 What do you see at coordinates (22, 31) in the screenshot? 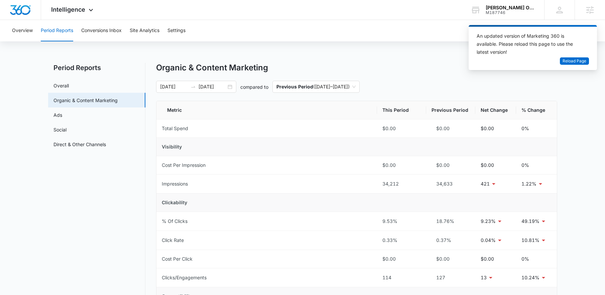
I see `button: Overview` at bounding box center [22, 31].